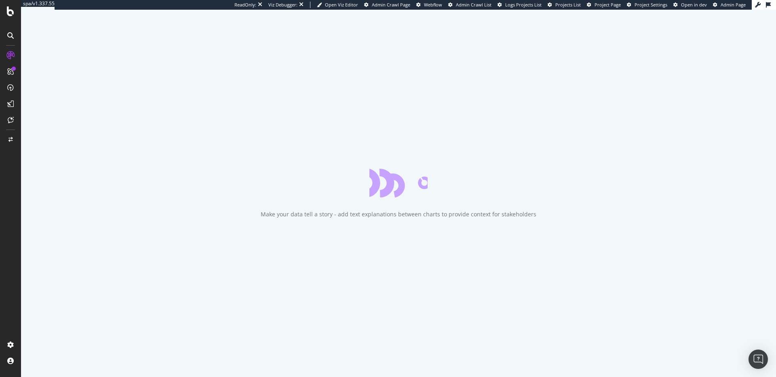 The height and width of the screenshot is (377, 776). What do you see at coordinates (398, 183) in the screenshot?
I see `div: animation` at bounding box center [398, 183].